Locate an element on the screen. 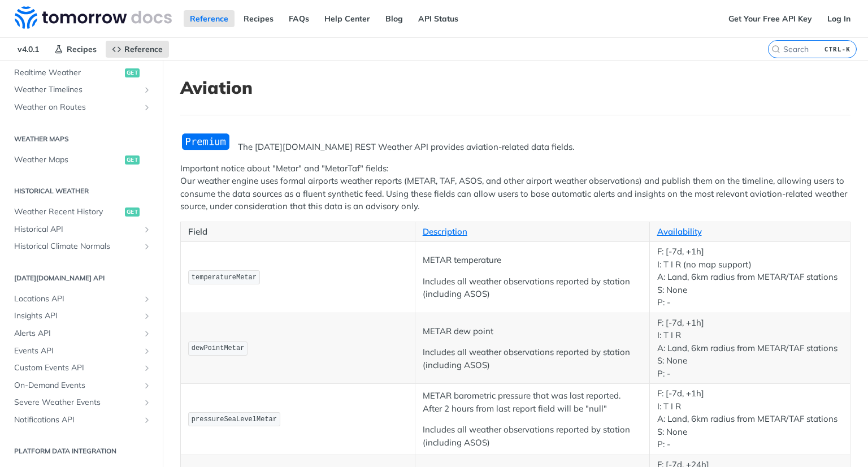 The height and width of the screenshot is (467, 868). a: Blog is located at coordinates (394, 18).